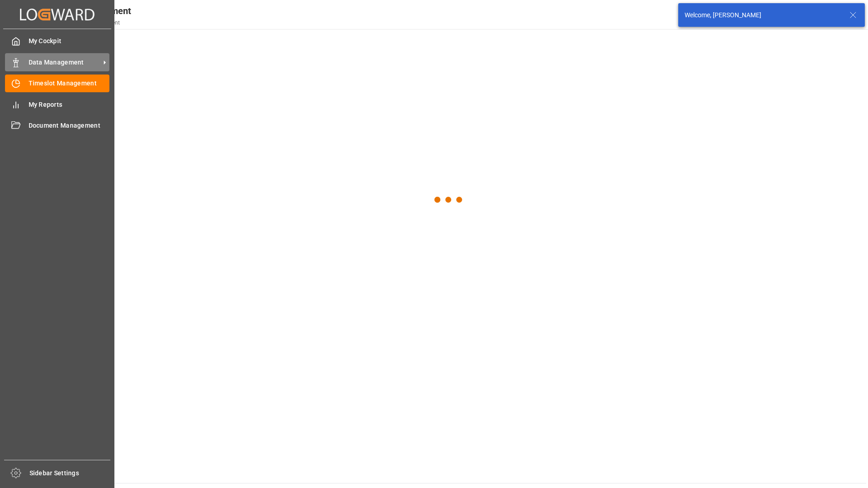  Describe the element at coordinates (70, 472) in the screenshot. I see `span: Sidebar Settings` at that location.